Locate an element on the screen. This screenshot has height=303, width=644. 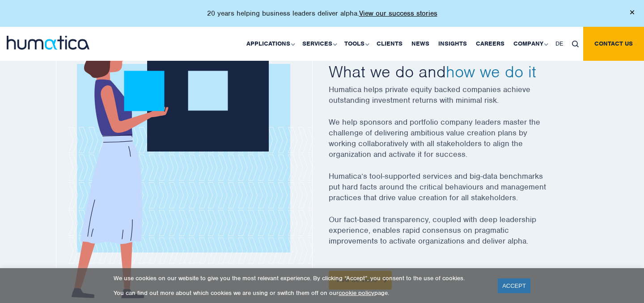
img: logo is located at coordinates (48, 42).